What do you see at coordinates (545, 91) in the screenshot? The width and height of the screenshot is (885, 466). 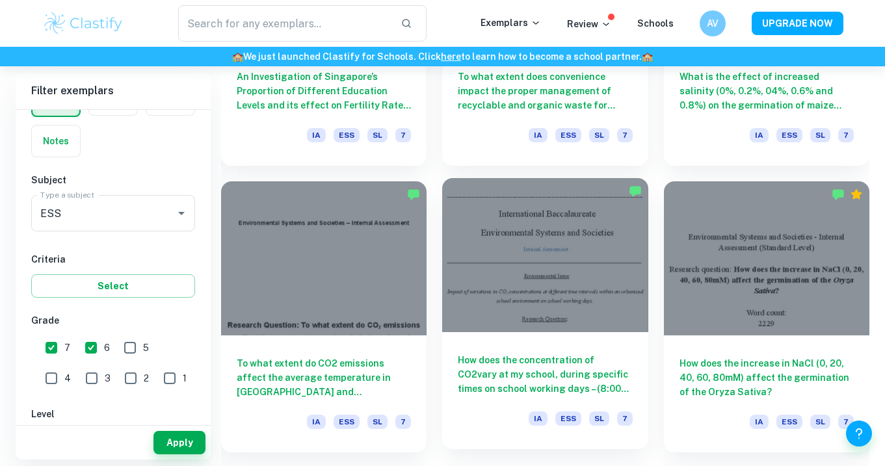 I see `h6: To what extent does convenience impact the proper management of recyclable and organic waste for ...` at bounding box center [545, 91].